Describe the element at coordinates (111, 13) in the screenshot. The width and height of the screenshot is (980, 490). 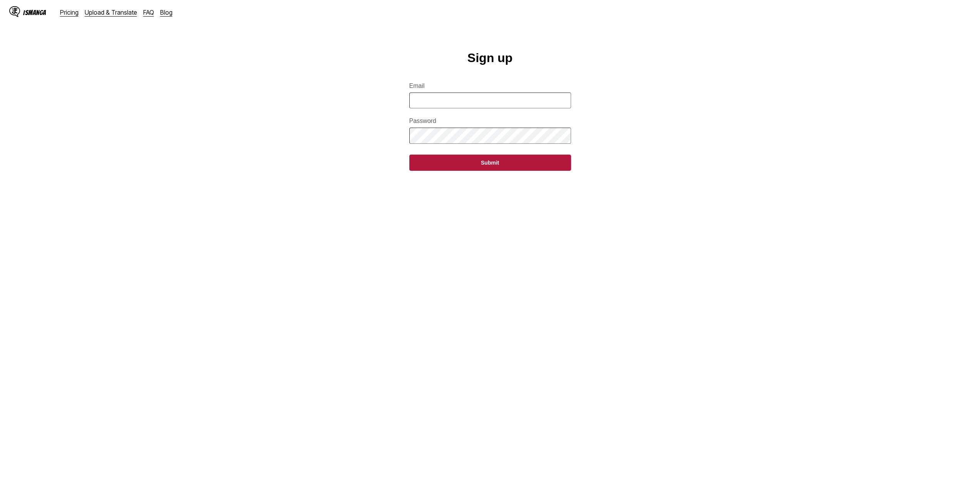
I see `a: Upload & Translate` at that location.